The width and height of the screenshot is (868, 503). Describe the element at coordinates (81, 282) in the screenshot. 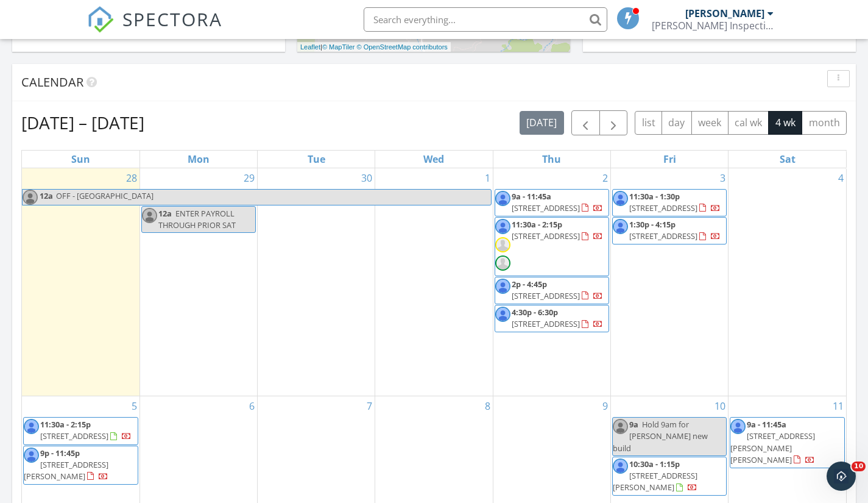

I see `td: Go to September 28, 2025` at that location.